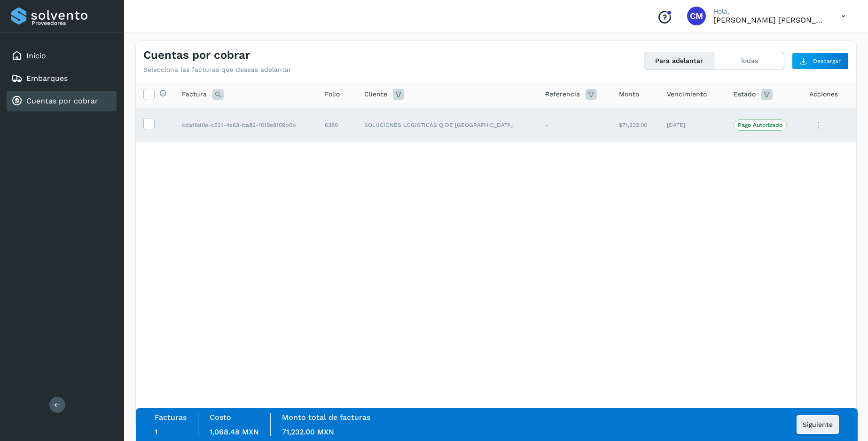 The width and height of the screenshot is (868, 441). Describe the element at coordinates (62, 79) in the screenshot. I see `div: Embarques` at that location.